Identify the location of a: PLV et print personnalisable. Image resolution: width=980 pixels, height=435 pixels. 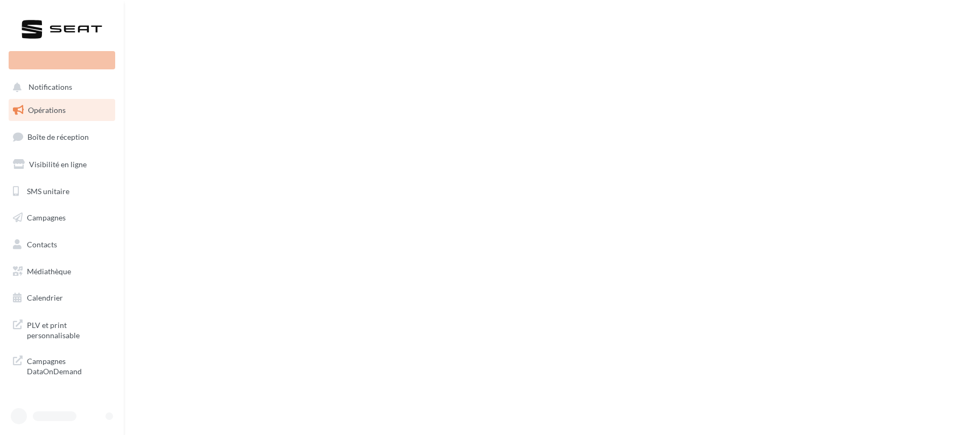
(62, 329).